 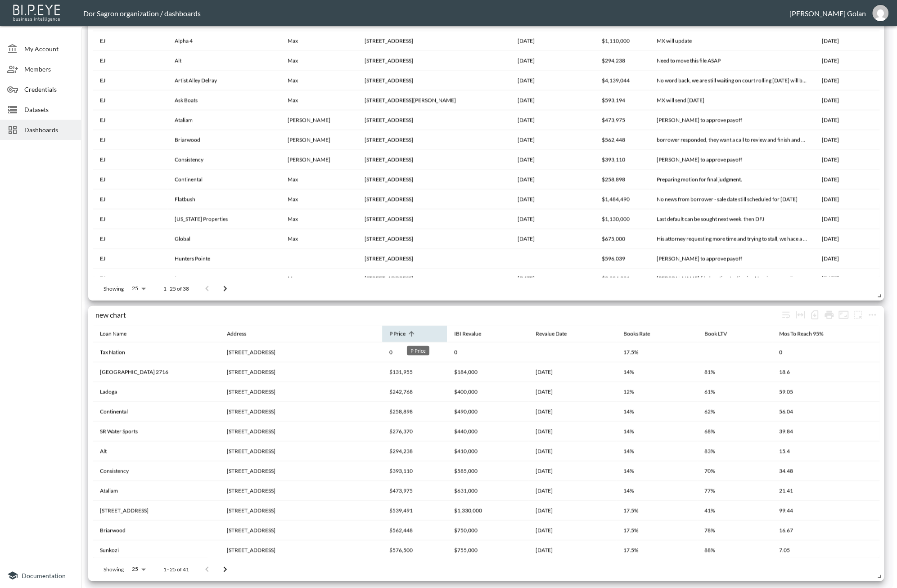 What do you see at coordinates (436, 13) in the screenshot?
I see `div: Dor Sagron organization / dashboards` at bounding box center [436, 13].